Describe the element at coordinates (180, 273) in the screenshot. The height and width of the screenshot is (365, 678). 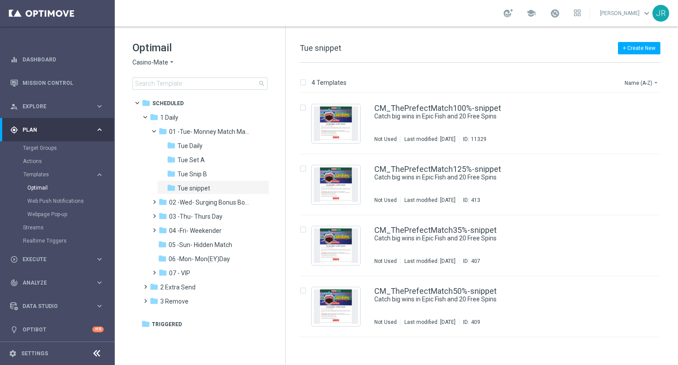
I see `span: 07 - VIP` at that location.